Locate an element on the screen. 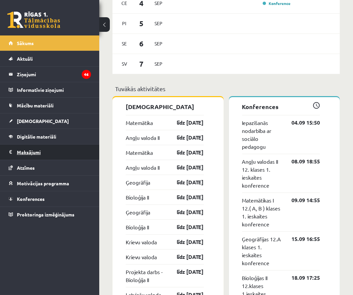  legend: Ziņojumi is located at coordinates (54, 74).